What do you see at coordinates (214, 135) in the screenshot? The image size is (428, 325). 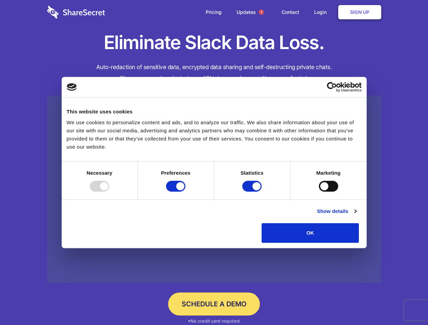 I see `div: We use cookies to personalize content and ads, and to analyze our traffic. We also share informat...` at bounding box center [214, 135].